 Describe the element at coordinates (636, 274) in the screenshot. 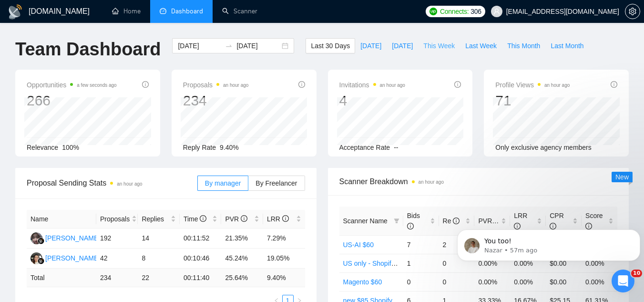

I see `span: 10` at that location.